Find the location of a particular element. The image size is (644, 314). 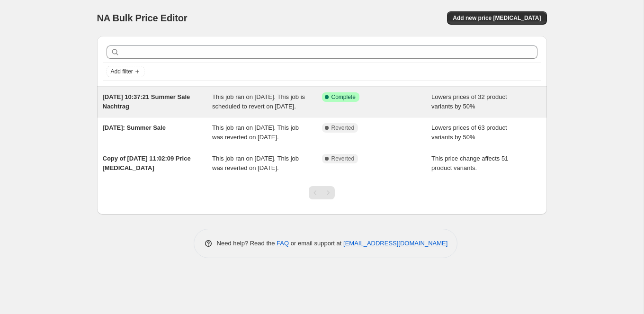

span: Lowers prices of 32 product variants by 50% is located at coordinates (469, 102).